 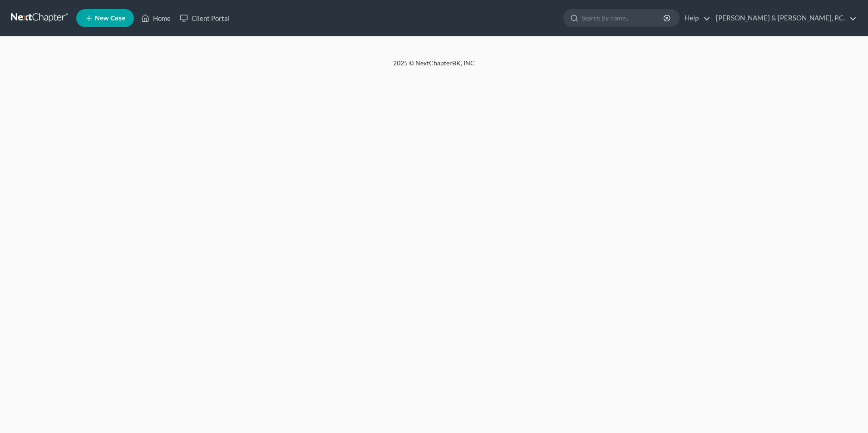 What do you see at coordinates (623, 18) in the screenshot?
I see `input: Search by name...` at bounding box center [623, 18].